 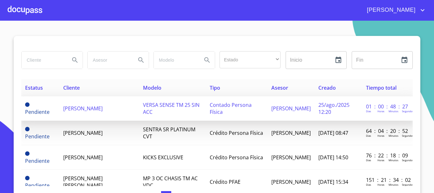 I want to click on span: VERSA SENSE TM 25 SIN ACC, so click(x=171, y=108).